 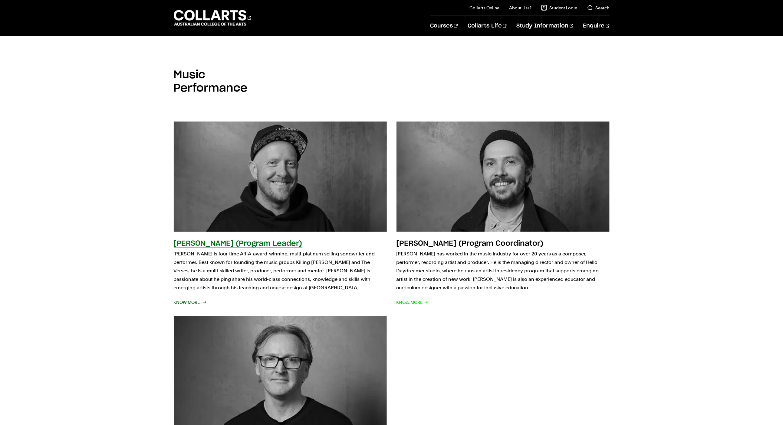 I want to click on h2: Music Performance, so click(x=227, y=82).